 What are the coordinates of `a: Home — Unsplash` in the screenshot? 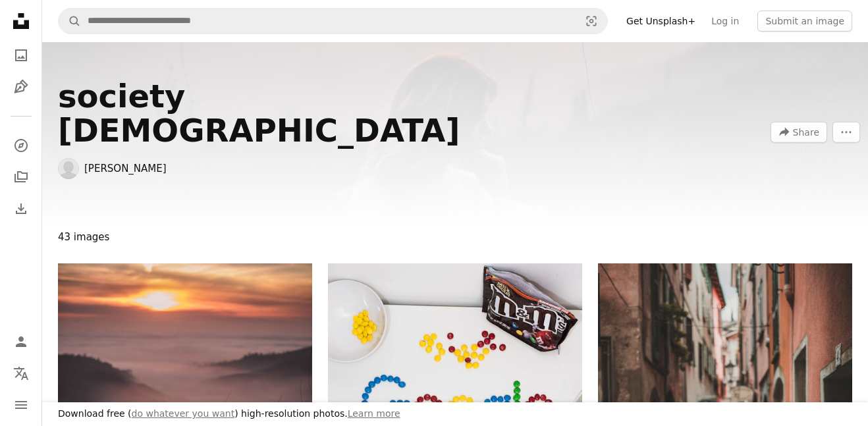 It's located at (21, 22).